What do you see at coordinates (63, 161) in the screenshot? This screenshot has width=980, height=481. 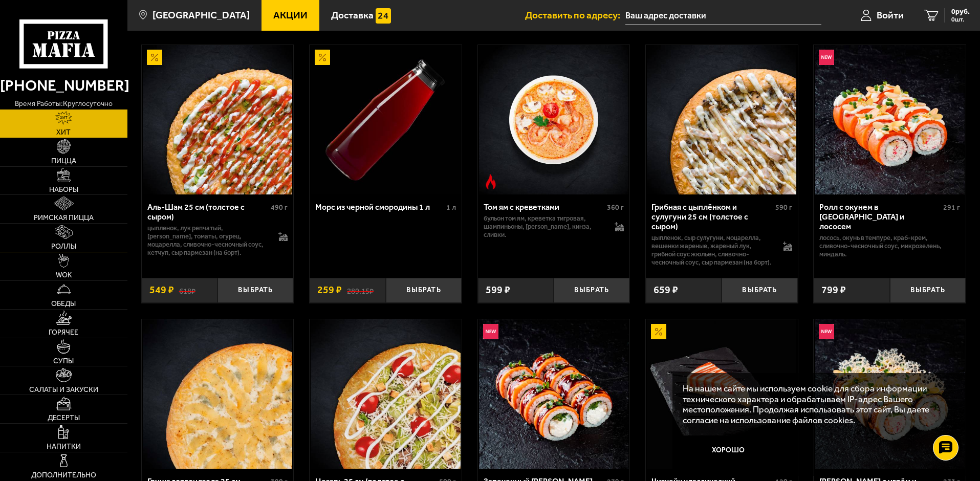 I see `span: Пицца` at bounding box center [63, 161].